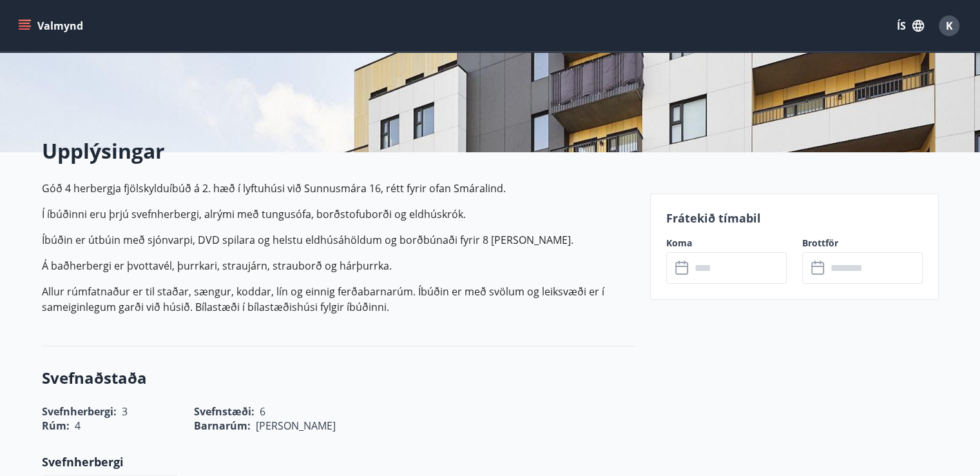  Describe the element at coordinates (726, 243) in the screenshot. I see `label: Koma` at that location.